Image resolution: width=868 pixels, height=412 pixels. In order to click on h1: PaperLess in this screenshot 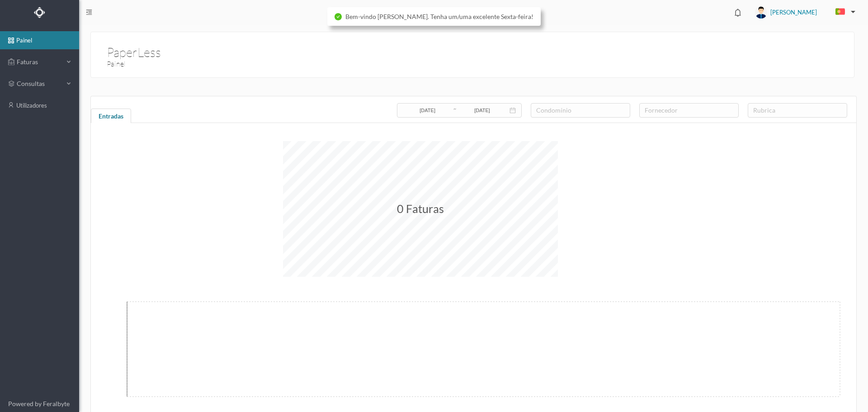, I will do `click(134, 44)`.